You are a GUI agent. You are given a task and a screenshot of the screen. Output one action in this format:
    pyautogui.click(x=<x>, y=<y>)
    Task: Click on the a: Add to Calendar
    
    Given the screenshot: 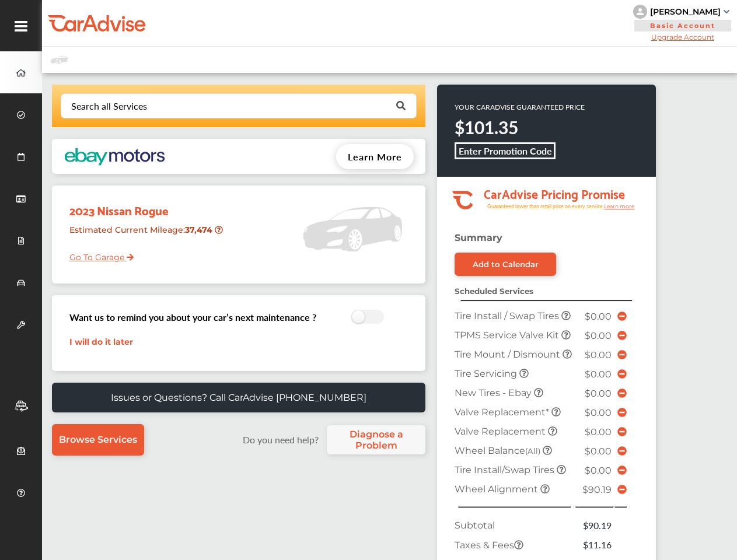 What is the action you would take?
    pyautogui.click(x=505, y=264)
    